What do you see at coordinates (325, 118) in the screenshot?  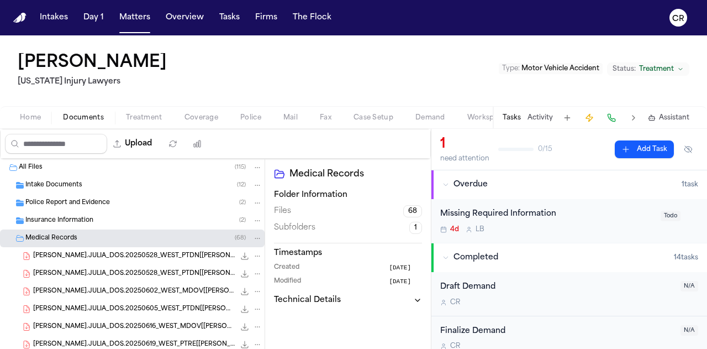 I see `span: Fax` at bounding box center [325, 118].